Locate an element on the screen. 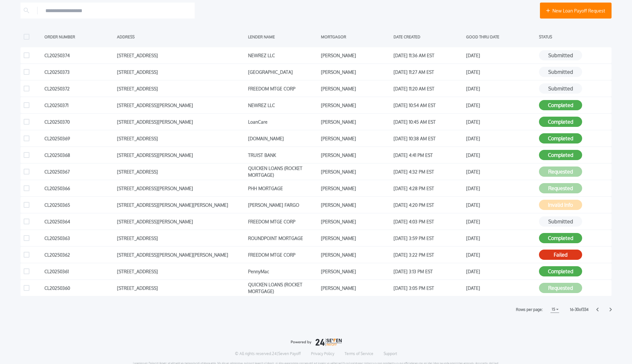 This screenshot has width=632, height=364. button: 15 is located at coordinates (555, 309).